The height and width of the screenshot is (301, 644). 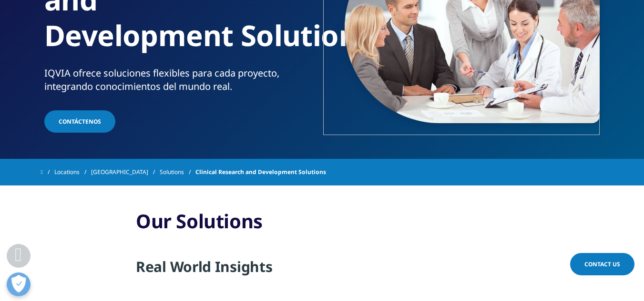 I want to click on a: Contact Us, so click(x=602, y=264).